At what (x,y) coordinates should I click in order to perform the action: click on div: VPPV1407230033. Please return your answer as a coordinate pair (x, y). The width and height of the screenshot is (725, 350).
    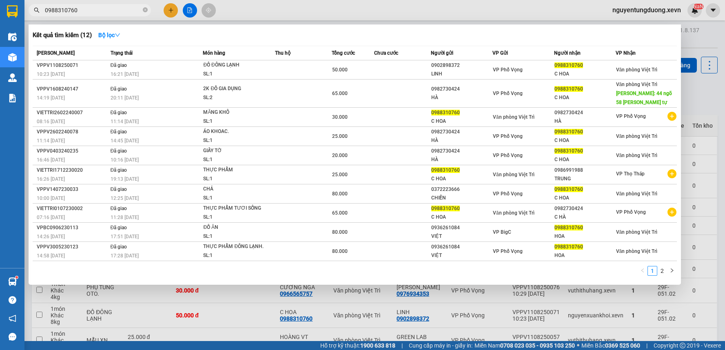
    Looking at the image, I should click on (72, 189).